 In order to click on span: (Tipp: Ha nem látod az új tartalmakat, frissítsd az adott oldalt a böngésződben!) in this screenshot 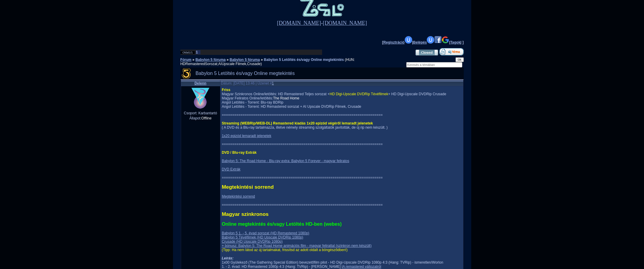, I will do `click(285, 250)`.